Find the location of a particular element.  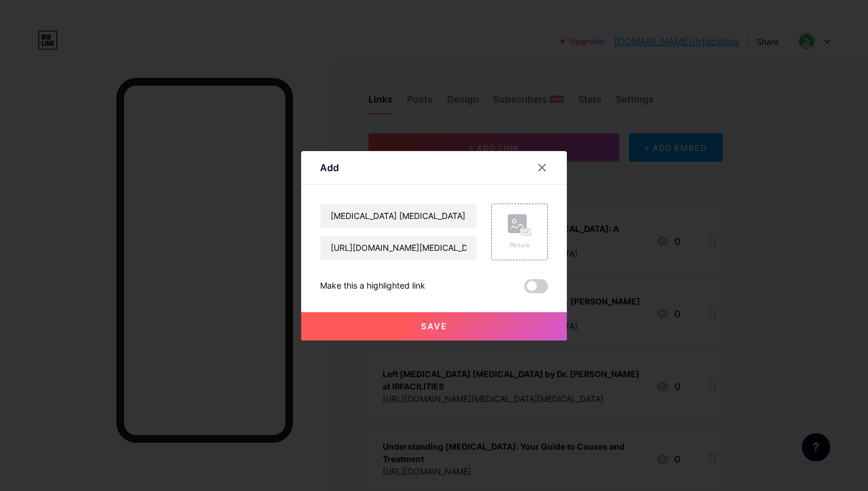

input: URL is located at coordinates (398, 248).